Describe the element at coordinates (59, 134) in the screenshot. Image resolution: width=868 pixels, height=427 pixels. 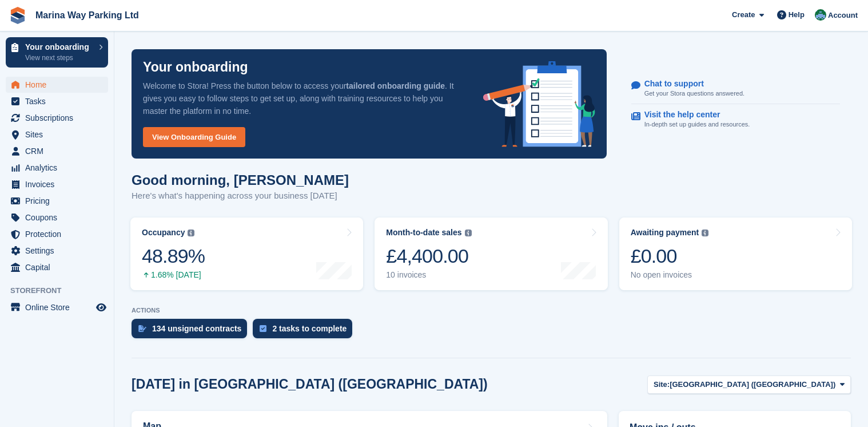
I see `span: Sites` at that location.